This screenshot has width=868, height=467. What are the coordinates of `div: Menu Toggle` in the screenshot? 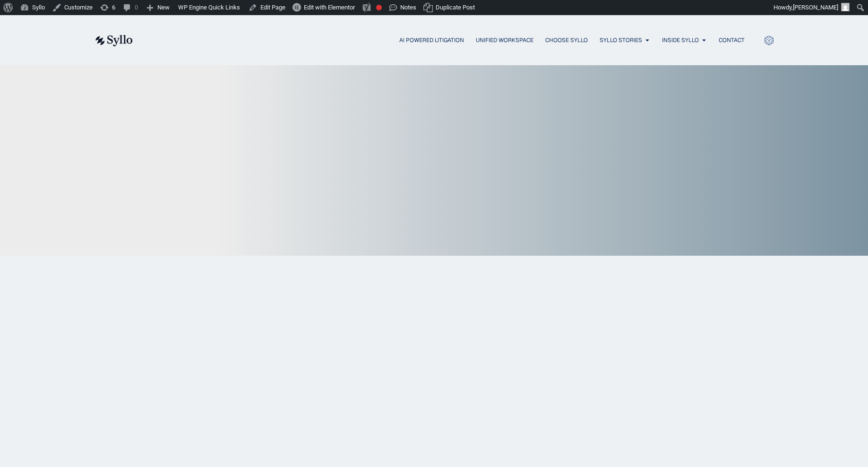 It's located at (448, 40).